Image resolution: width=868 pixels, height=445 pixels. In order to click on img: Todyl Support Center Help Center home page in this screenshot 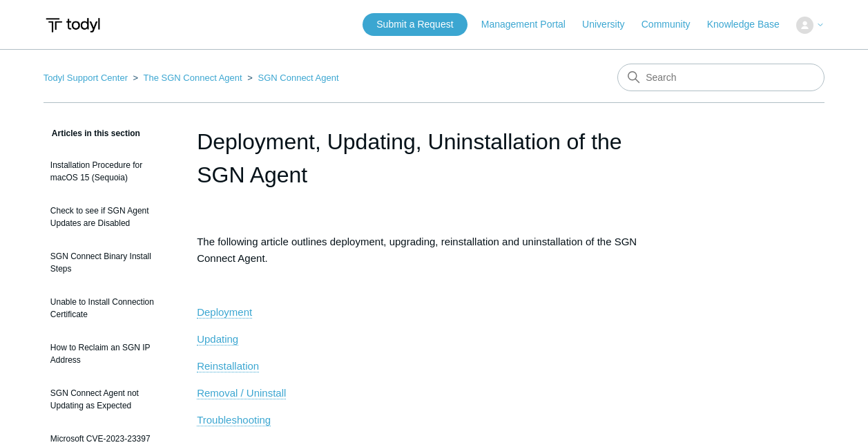, I will do `click(73, 25)`.